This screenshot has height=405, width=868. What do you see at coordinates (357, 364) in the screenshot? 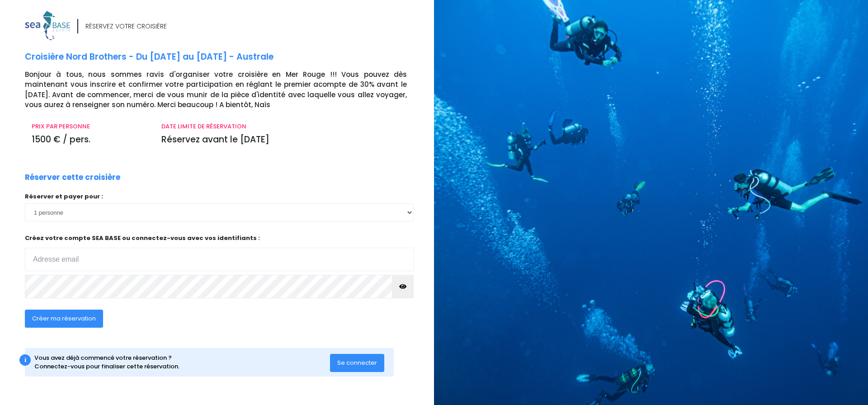
I see `button: Se connecter` at bounding box center [357, 364].